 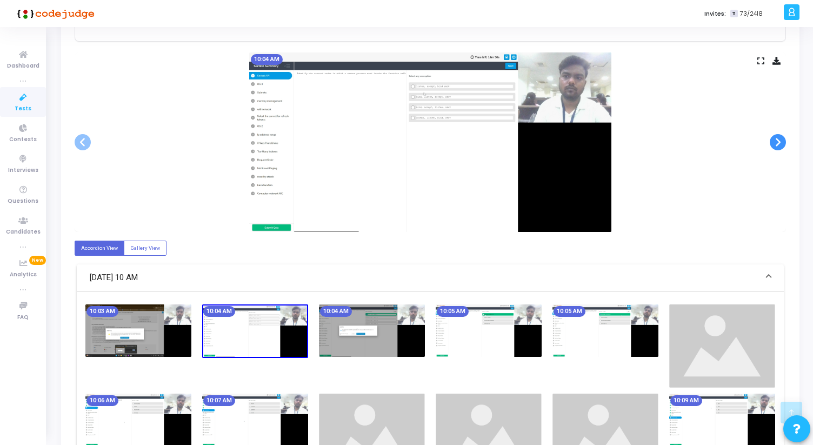 What do you see at coordinates (102, 400) in the screenshot?
I see `mat-chip: 10:06 AM` at bounding box center [102, 400].